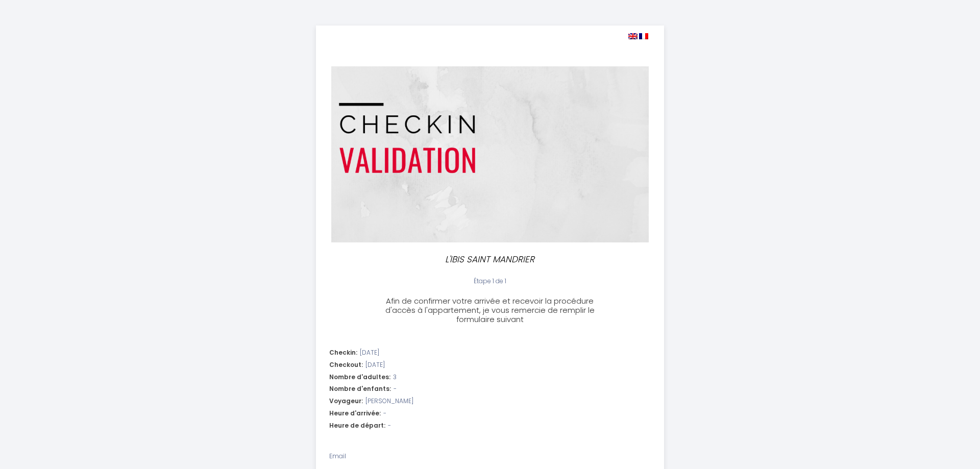 This screenshot has width=980, height=469. What do you see at coordinates (490, 310) in the screenshot?
I see `span: Afin de confirmer votre arrivée et recevoir la procédure d'accès à l'appartement, je vous remerci...` at bounding box center [490, 310].